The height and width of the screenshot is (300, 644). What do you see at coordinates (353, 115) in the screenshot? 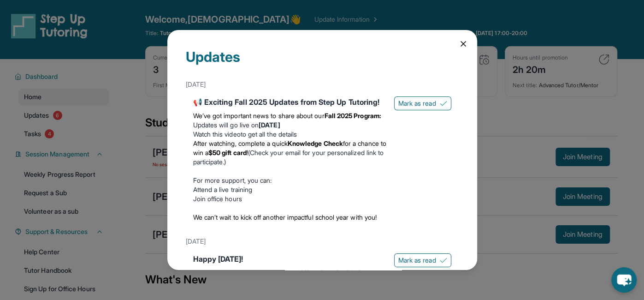
I see `strong: Fall 2025 Program:` at bounding box center [353, 115].